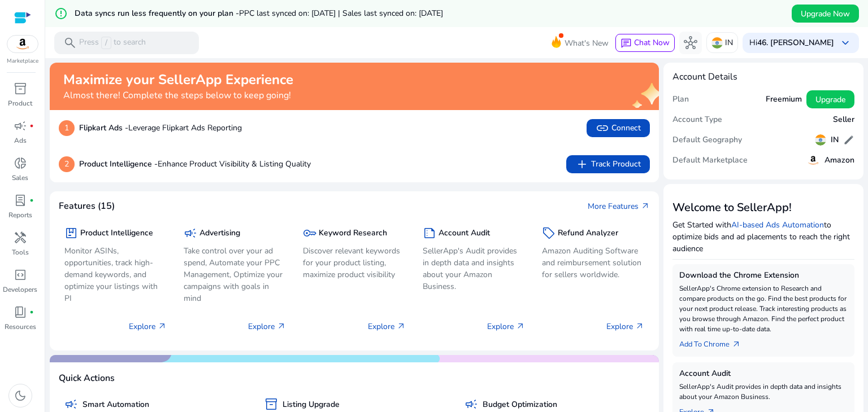  Describe the element at coordinates (161, 128) in the screenshot. I see `p: Leverage Flipkart Ads Reporting` at that location.